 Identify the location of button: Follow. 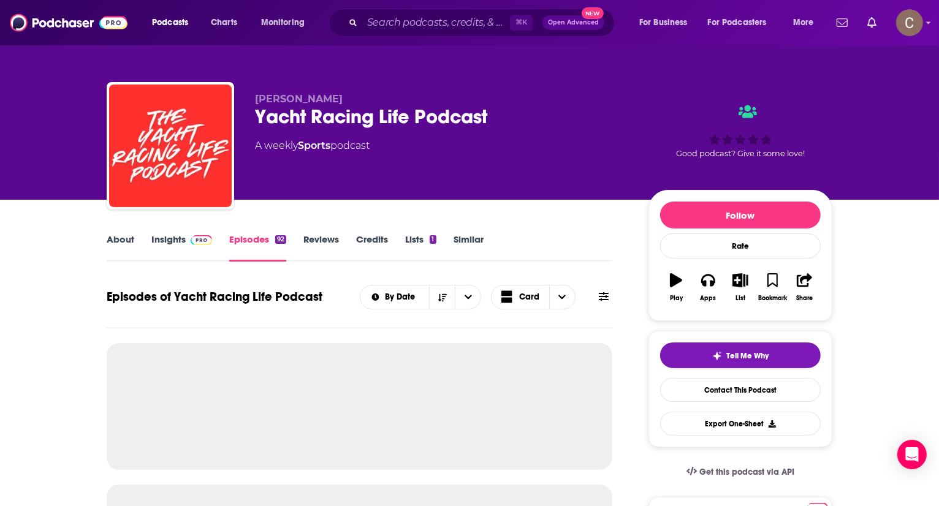
(741, 215).